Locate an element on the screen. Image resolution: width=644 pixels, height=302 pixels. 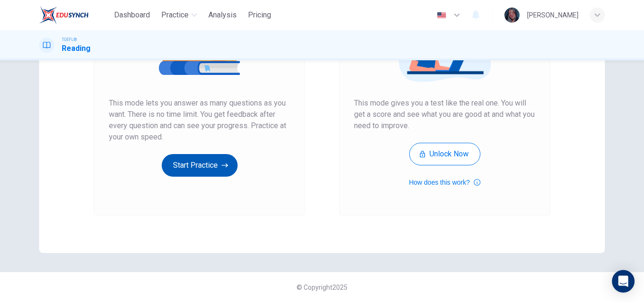
span: Pricing is located at coordinates (259, 15).